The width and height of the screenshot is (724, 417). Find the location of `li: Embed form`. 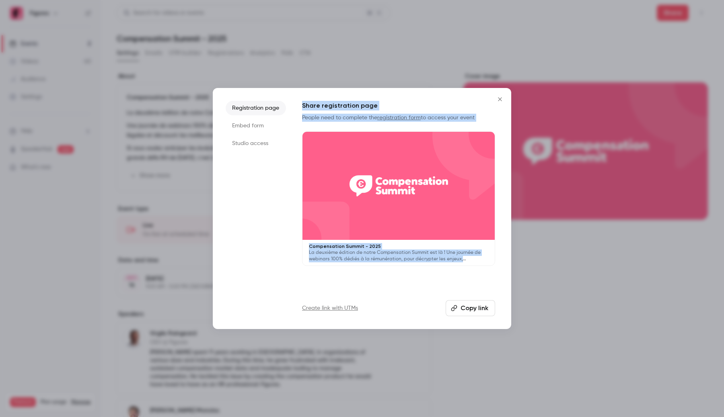

li: Embed form is located at coordinates (256, 126).